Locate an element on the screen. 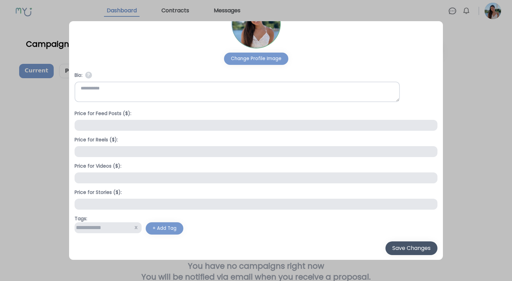 The height and width of the screenshot is (281, 512). div: + Add Tag is located at coordinates (164, 229).